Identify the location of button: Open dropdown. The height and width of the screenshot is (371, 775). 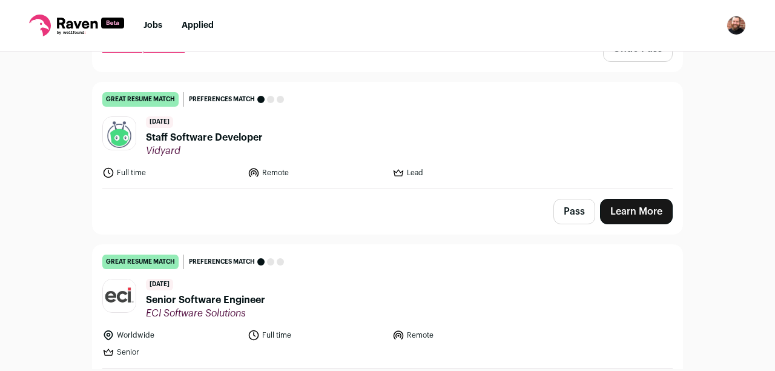
(736, 25).